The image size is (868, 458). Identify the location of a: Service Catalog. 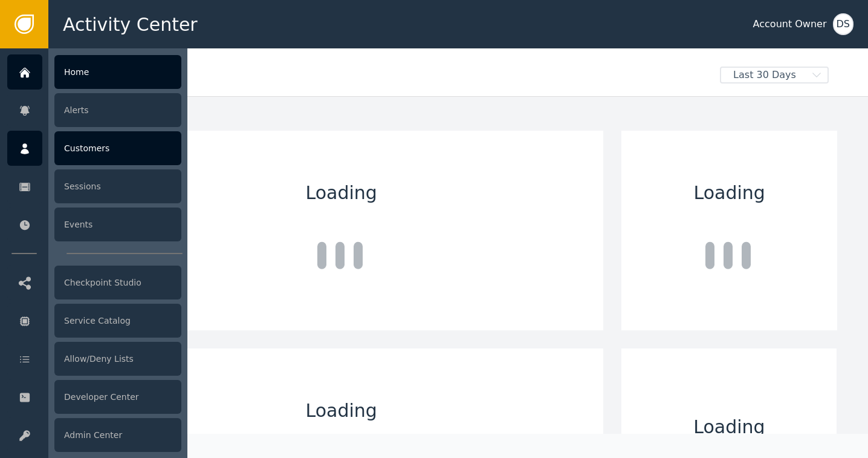
(94, 321).